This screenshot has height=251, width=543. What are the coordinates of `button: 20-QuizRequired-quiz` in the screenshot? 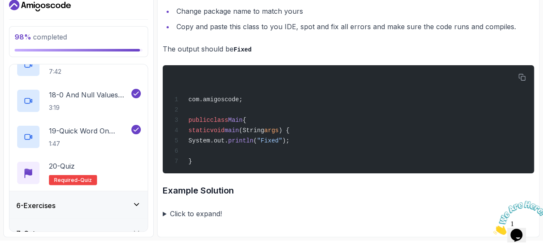 It's located at (79, 173).